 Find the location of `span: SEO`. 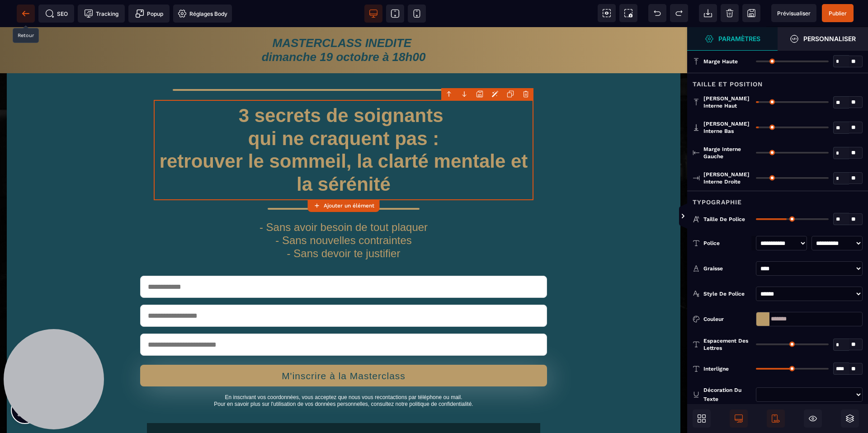

span: SEO is located at coordinates (57, 14).